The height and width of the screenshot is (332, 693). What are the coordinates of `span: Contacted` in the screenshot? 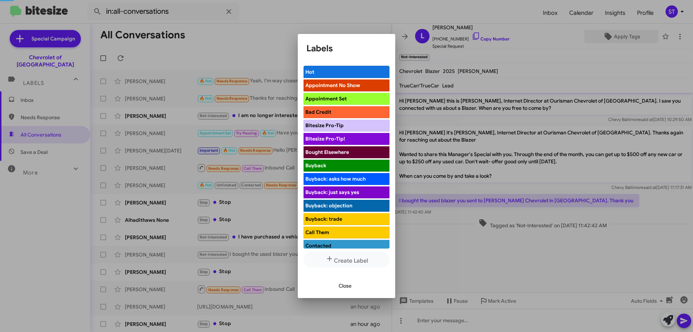 It's located at (318, 245).